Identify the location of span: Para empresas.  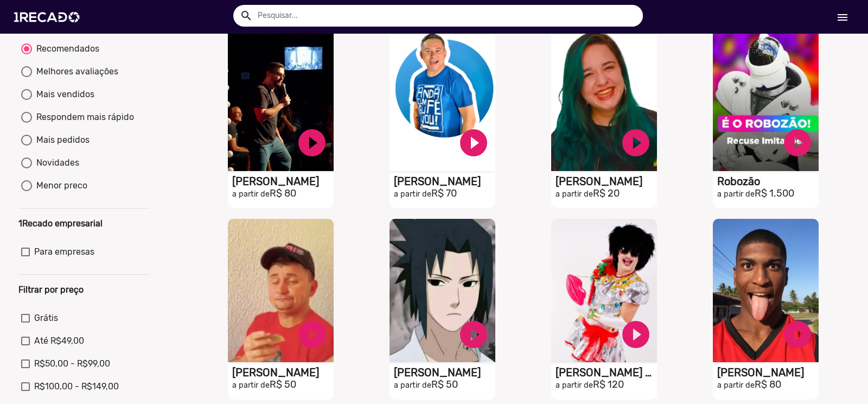
(64, 252).